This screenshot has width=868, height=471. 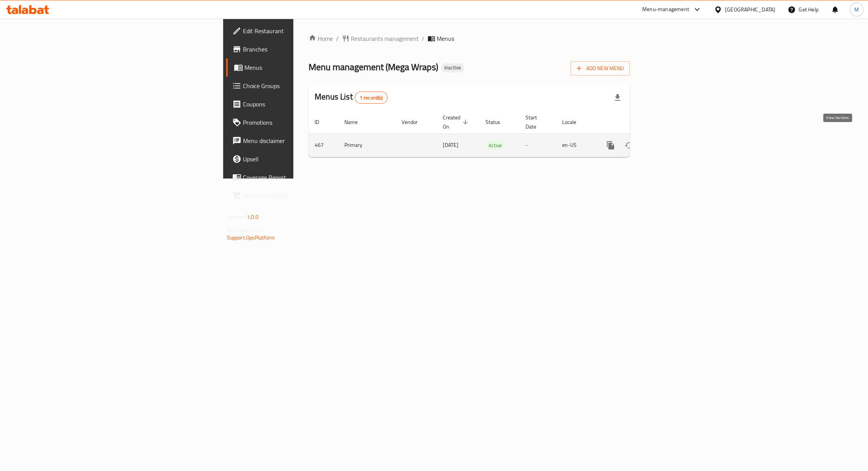 What do you see at coordinates (297, 196) in the screenshot?
I see `a: Grocery Checklist` at bounding box center [297, 196].